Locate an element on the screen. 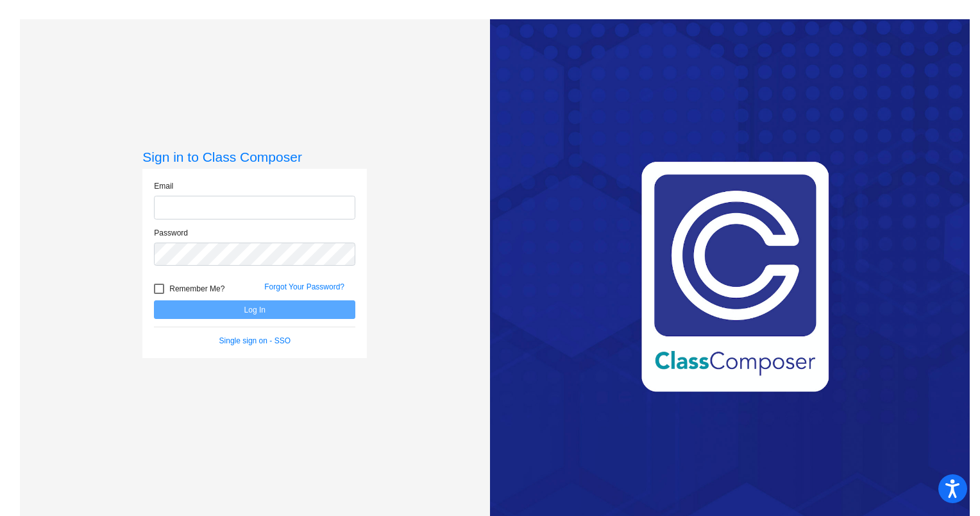  label: Email is located at coordinates (163, 186).